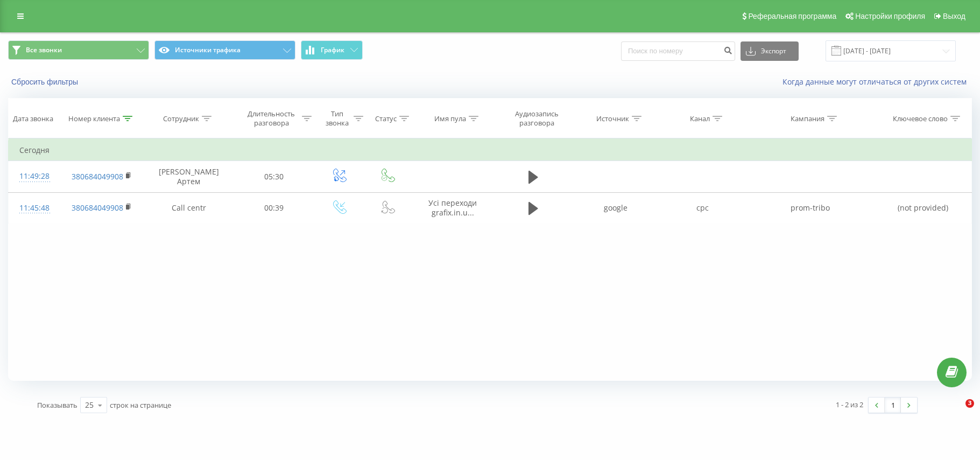 This screenshot has height=460, width=980. What do you see at coordinates (274, 208) in the screenshot?
I see `td: 00:39` at bounding box center [274, 208].